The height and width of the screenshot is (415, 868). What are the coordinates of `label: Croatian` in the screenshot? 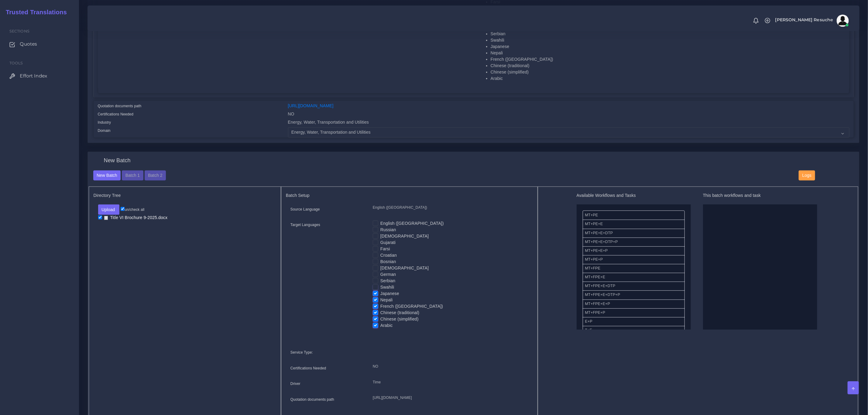 It's located at (389, 255).